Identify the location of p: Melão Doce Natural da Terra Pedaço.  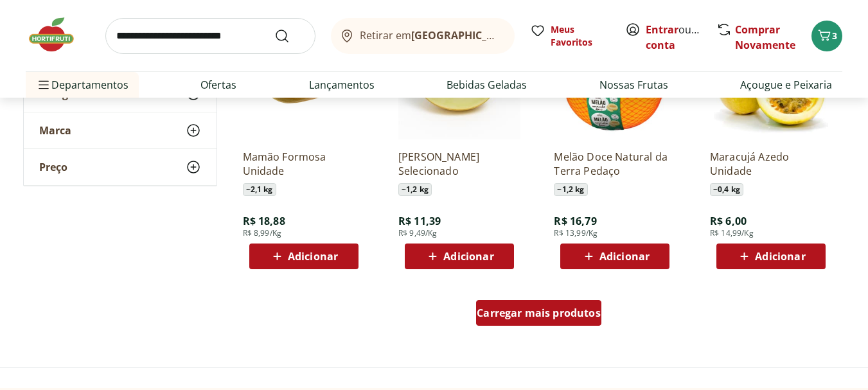
(615, 164).